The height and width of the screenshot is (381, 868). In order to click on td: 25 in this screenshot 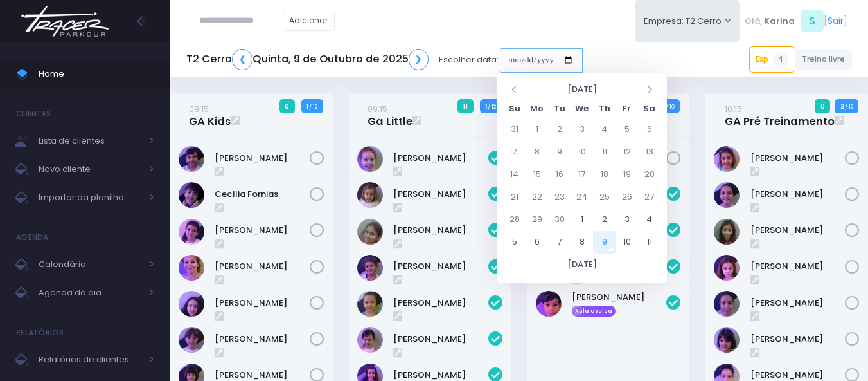, I will do `click(604, 197)`.